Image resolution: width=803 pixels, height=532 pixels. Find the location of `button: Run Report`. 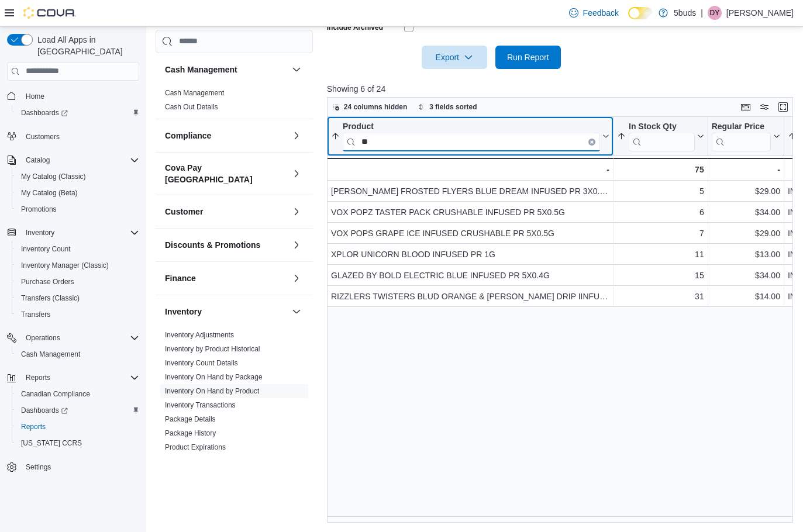

button: Run Report is located at coordinates (528, 57).